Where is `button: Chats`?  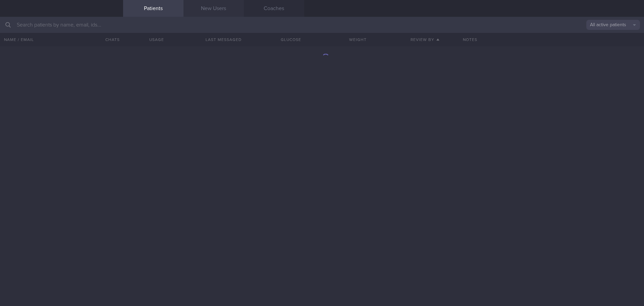 button: Chats is located at coordinates (110, 40).